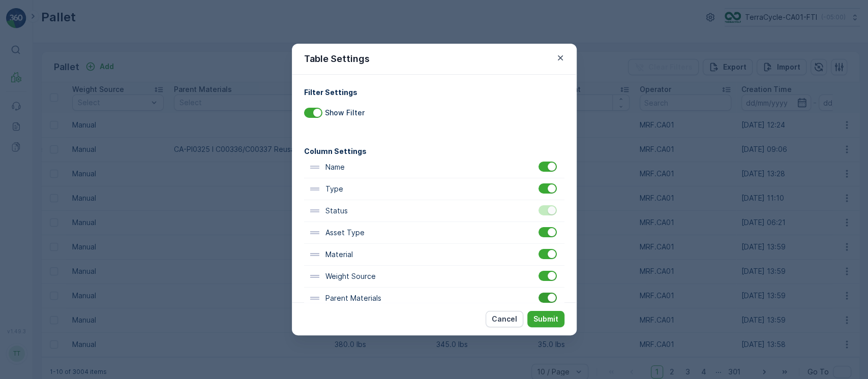  Describe the element at coordinates (434, 276) in the screenshot. I see `div: Weight Source` at that location.